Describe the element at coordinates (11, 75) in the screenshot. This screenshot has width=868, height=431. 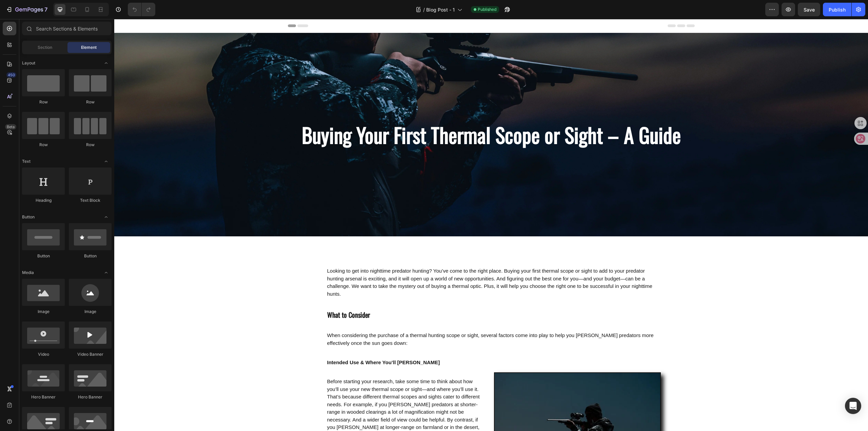
I see `div: 450` at that location.